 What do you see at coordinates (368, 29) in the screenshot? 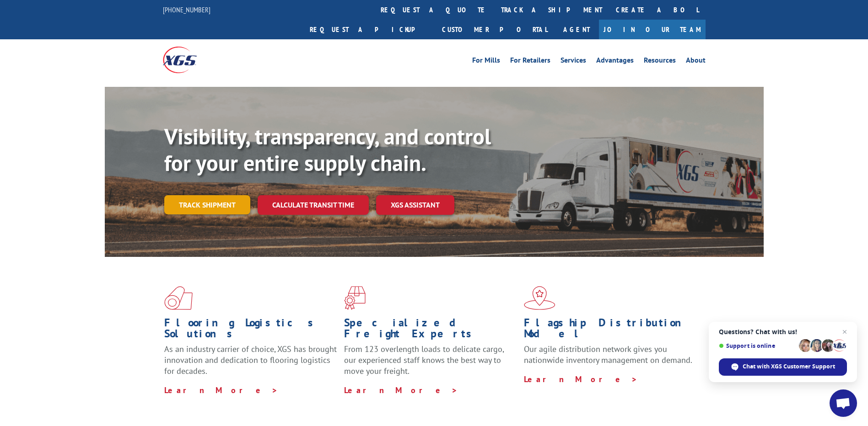
I see `a: Request a pickup` at bounding box center [368, 29].